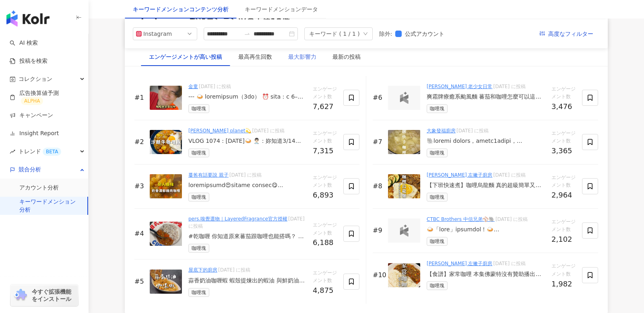 The image size is (644, 313). Describe the element at coordinates (303, 57) in the screenshot. I see `div: 最大影響力` at that location.